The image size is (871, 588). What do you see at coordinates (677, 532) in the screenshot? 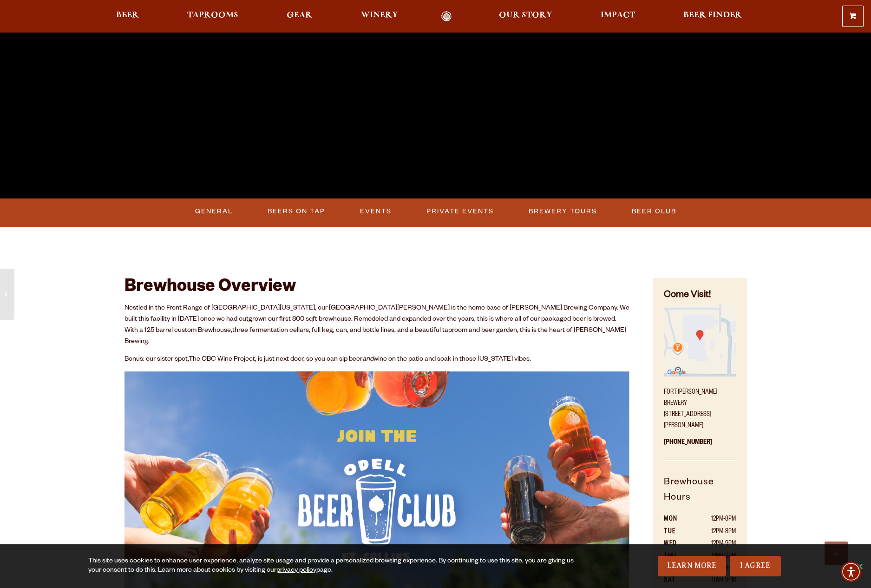
I see `th: TUE` at bounding box center [677, 532].